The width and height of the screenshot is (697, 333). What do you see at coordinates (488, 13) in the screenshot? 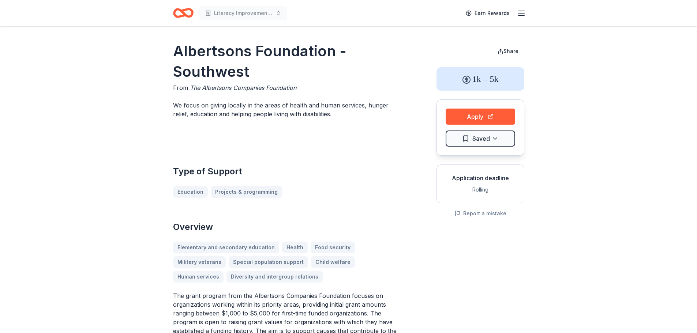
I see `a: Earn Rewards` at bounding box center [488, 13].